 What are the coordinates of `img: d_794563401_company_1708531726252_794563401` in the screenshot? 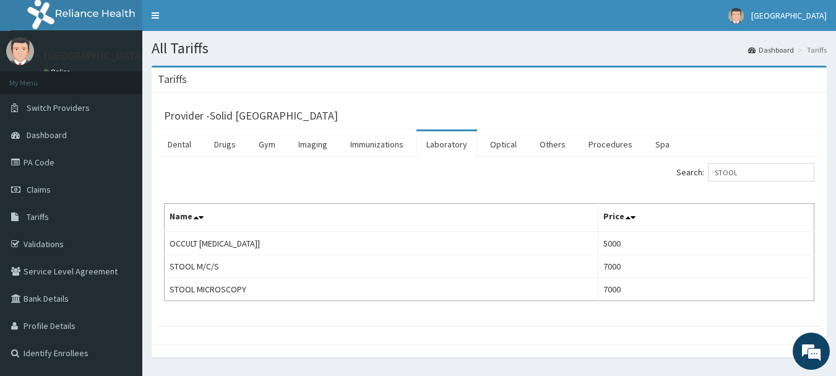 It's located at (37, 77).